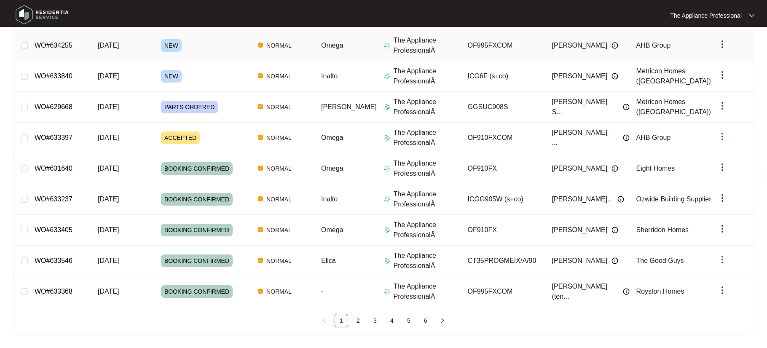 The width and height of the screenshot is (767, 348). I want to click on li: Previous Page, so click(325, 321).